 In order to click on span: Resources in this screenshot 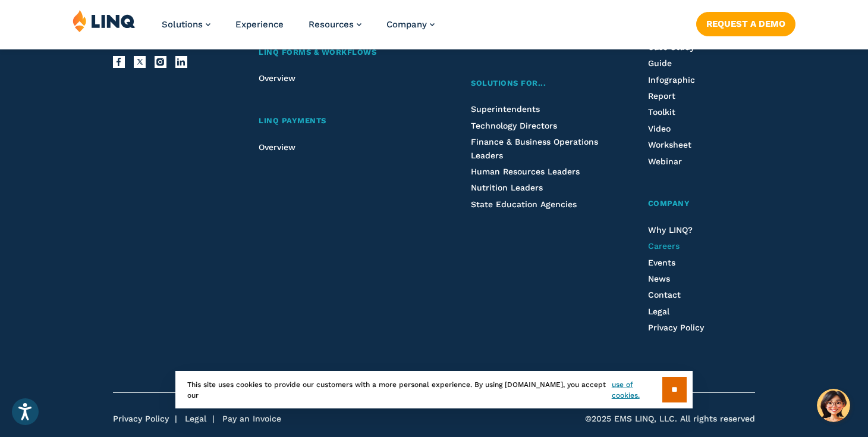, I will do `click(331, 24)`.